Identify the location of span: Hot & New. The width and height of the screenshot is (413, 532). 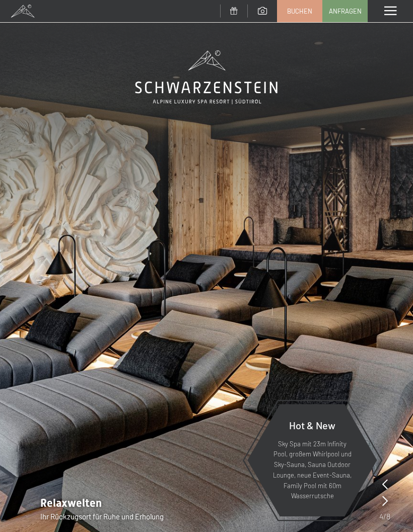
(312, 425).